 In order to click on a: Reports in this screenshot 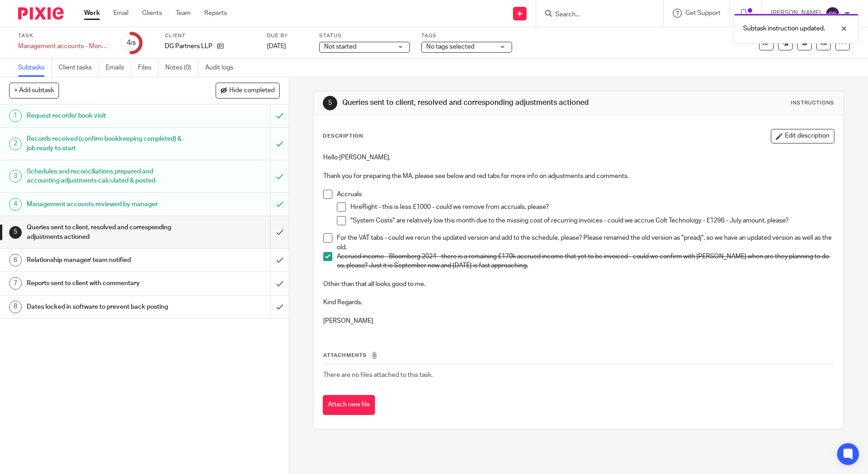, I will do `click(216, 13)`.